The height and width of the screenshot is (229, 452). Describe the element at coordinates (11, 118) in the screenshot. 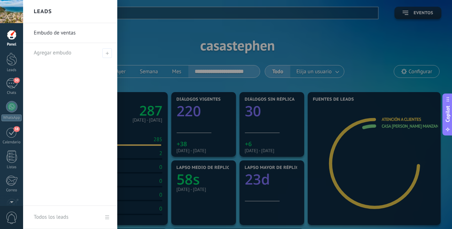

I see `div: WhatsApp` at that location.